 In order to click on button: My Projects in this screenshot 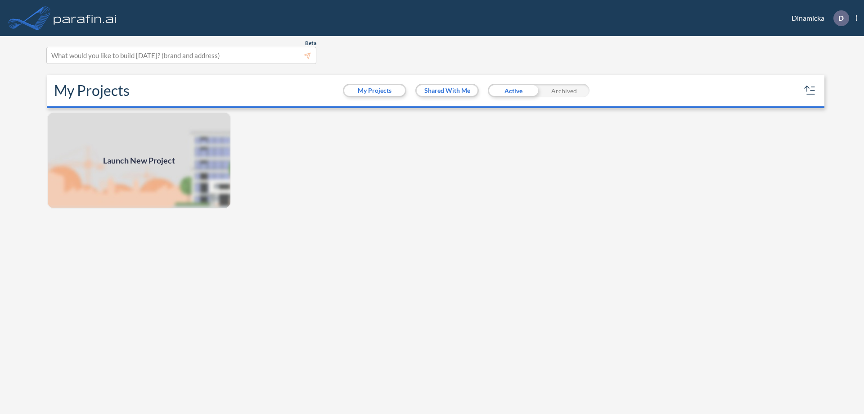, I will do `click(374, 90)`.